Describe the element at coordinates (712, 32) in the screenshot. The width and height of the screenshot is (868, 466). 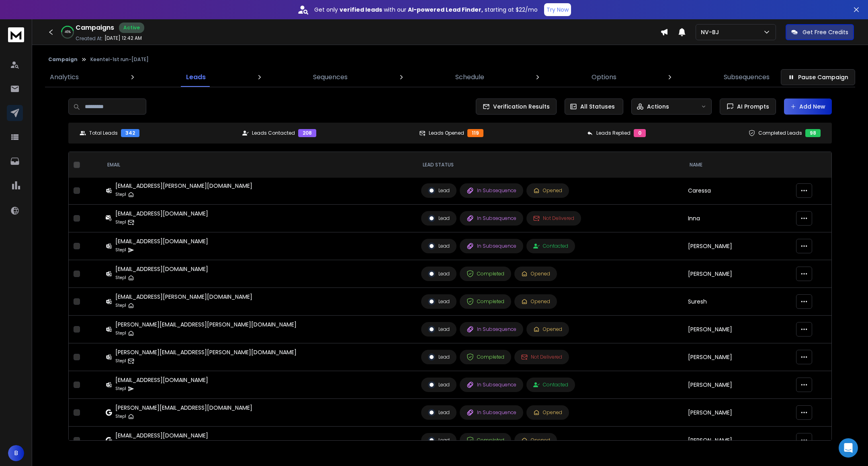
I see `p: NV-BJ` at that location.